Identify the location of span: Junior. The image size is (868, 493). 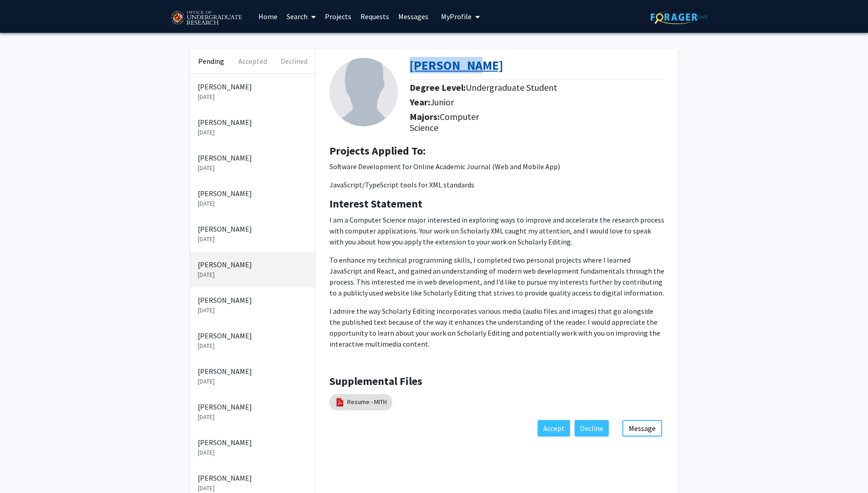
(442, 101).